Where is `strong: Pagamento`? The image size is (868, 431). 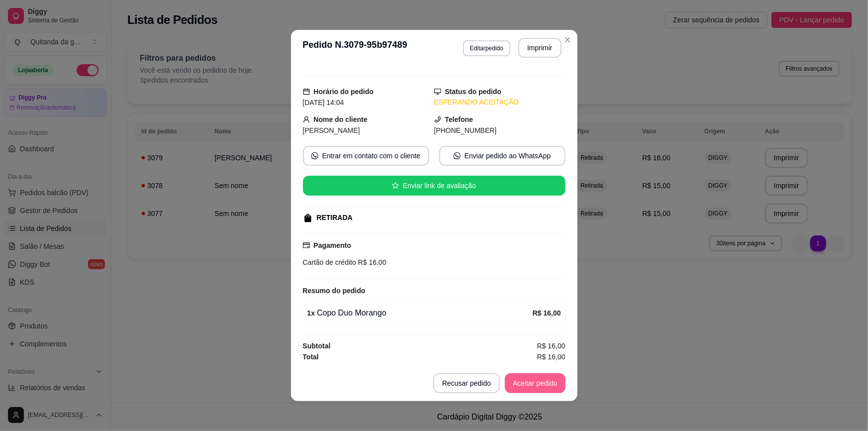 strong: Pagamento is located at coordinates (332, 245).